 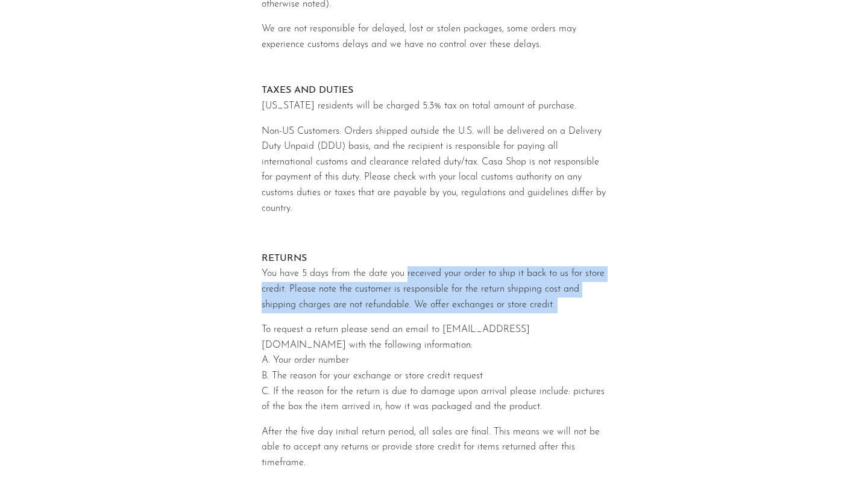 I want to click on p: After the five day initial return period, all sales are final. This means we will not be able to ..., so click(x=434, y=448).